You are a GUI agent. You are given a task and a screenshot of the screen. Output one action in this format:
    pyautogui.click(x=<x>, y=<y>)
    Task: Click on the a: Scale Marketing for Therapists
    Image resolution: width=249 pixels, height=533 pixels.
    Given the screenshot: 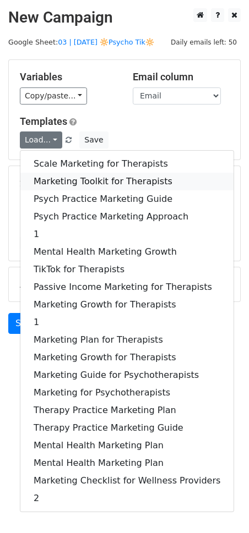 What is the action you would take?
    pyautogui.click(x=127, y=164)
    